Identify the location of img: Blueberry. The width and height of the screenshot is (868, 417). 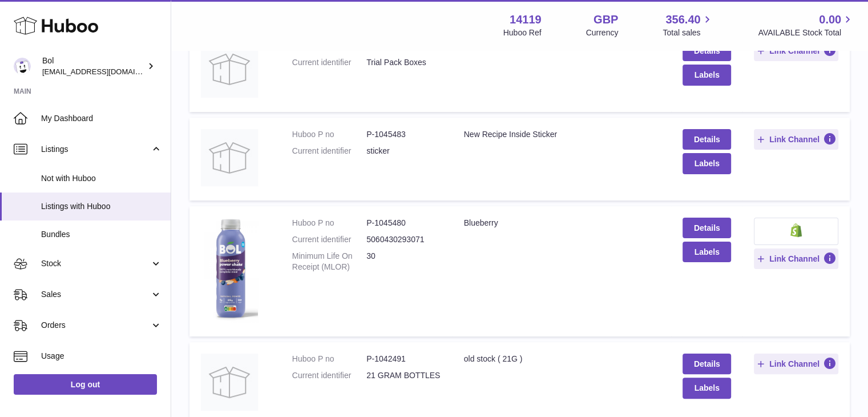
(229, 270).